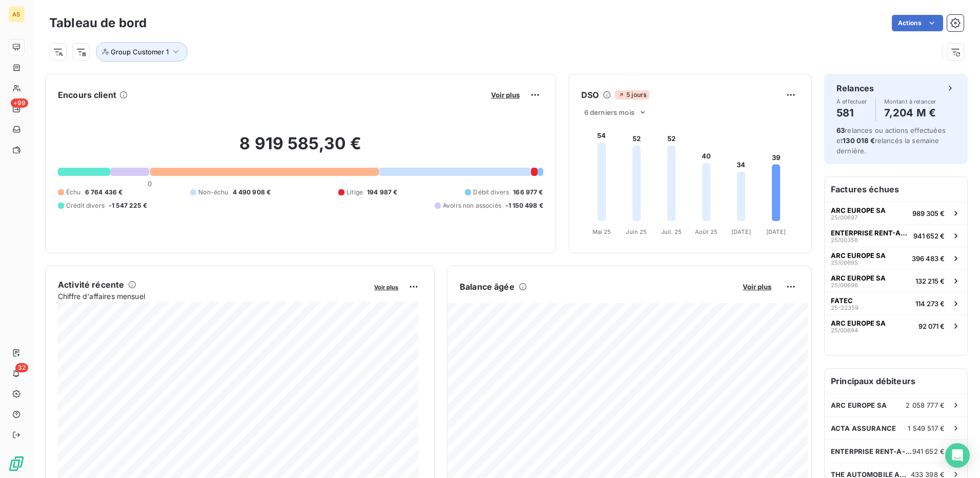  What do you see at coordinates (150, 184) in the screenshot?
I see `span: 0` at bounding box center [150, 184].